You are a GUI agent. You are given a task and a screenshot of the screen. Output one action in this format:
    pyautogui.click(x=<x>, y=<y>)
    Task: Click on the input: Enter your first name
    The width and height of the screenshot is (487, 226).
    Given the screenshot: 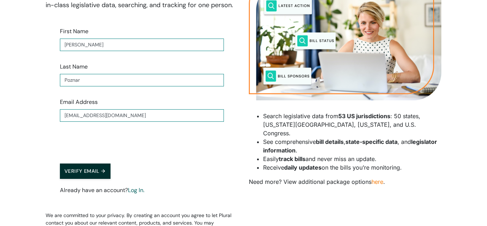 What is the action you would take?
    pyautogui.click(x=142, y=45)
    